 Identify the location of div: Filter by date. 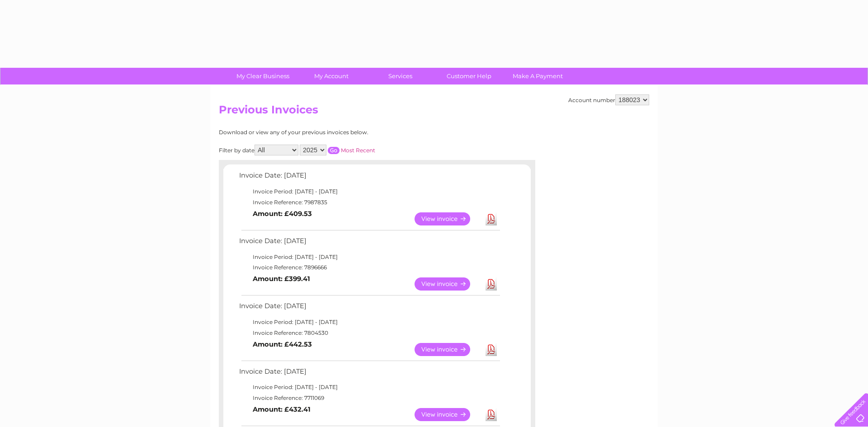
(337, 151).